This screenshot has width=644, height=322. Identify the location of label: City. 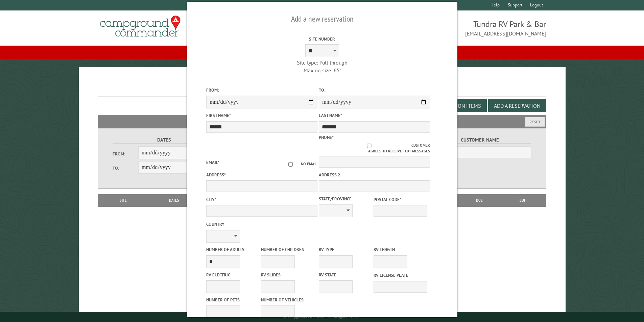
(262, 199).